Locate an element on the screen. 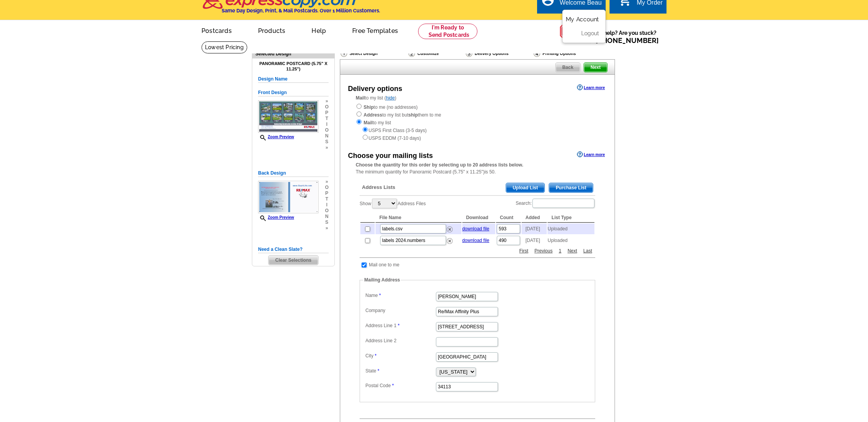  div: Delivery options is located at coordinates (375, 88).